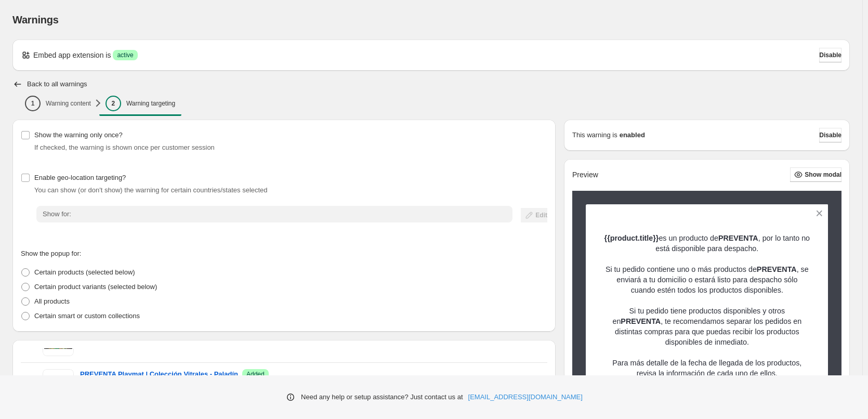 This screenshot has width=868, height=419. Describe the element at coordinates (33, 104) in the screenshot. I see `div: 1` at that location.